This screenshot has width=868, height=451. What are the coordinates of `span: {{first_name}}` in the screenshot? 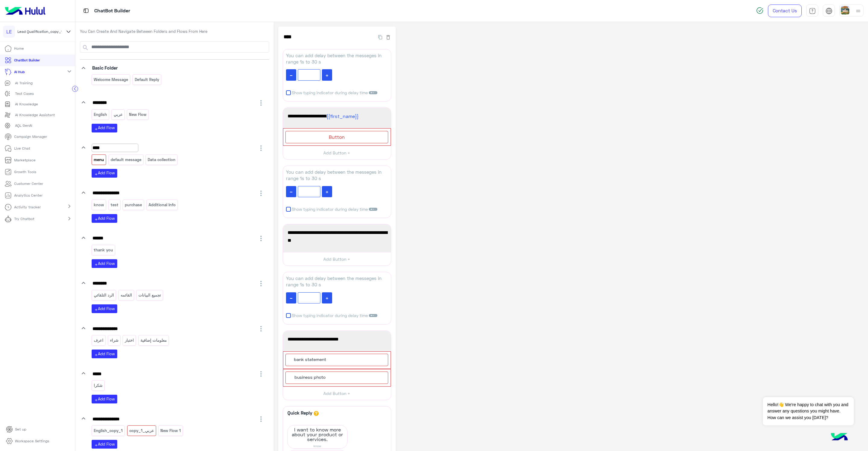 It's located at (343, 116).